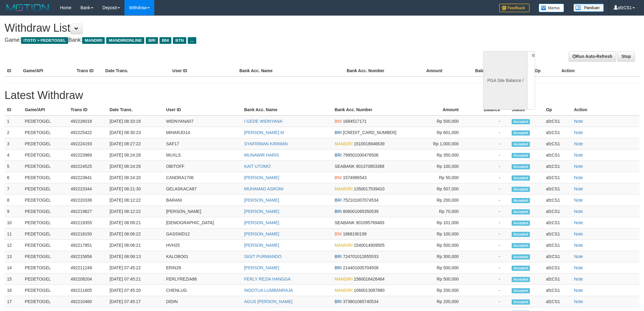 The height and width of the screenshot is (311, 644). Describe the element at coordinates (125, 41) in the screenshot. I see `span: MANDIRIONLINE` at that location.